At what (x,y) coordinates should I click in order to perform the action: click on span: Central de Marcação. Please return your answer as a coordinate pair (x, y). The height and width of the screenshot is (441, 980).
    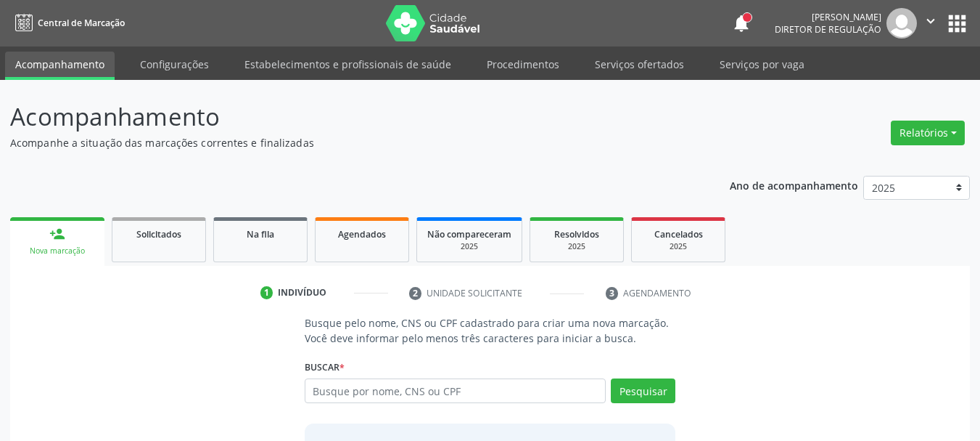
    Looking at the image, I should click on (81, 22).